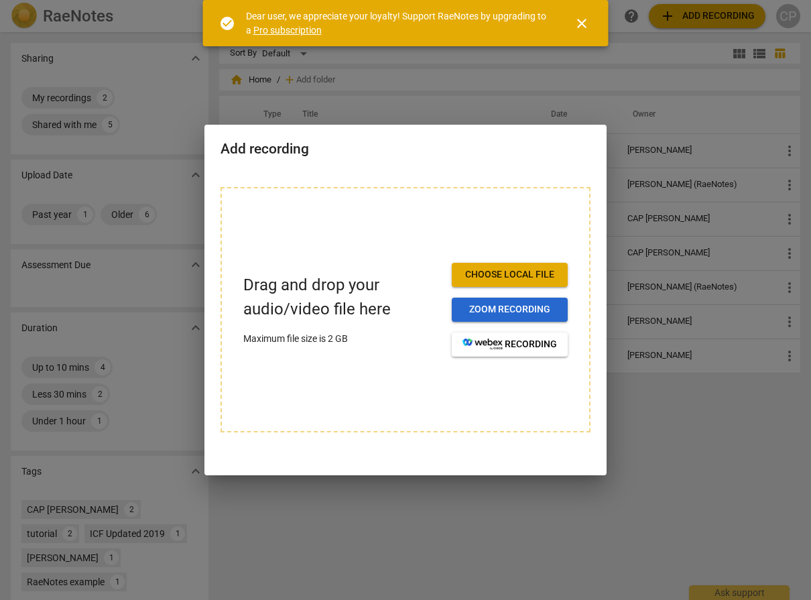 The width and height of the screenshot is (811, 600). What do you see at coordinates (510, 275) in the screenshot?
I see `button: Choose local file` at bounding box center [510, 275].